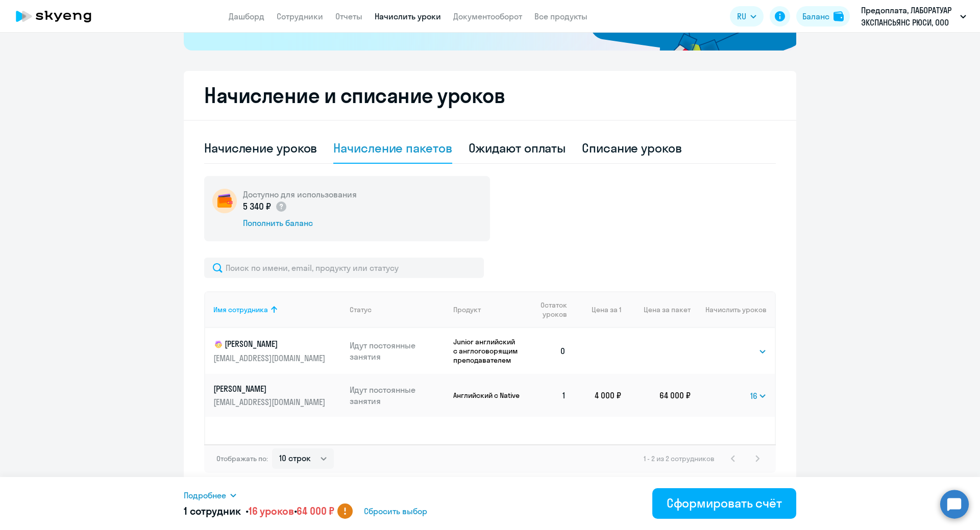 The image size is (980, 530). What do you see at coordinates (548, 351) in the screenshot?
I see `td: 0` at bounding box center [548, 351].